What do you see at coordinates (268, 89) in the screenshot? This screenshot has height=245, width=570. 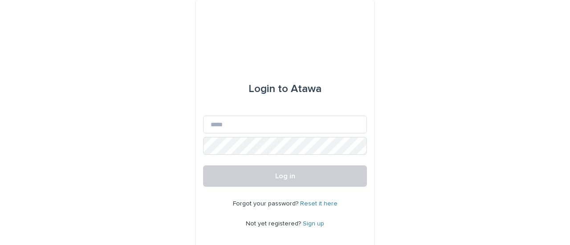 I see `span: Login to` at bounding box center [268, 89].